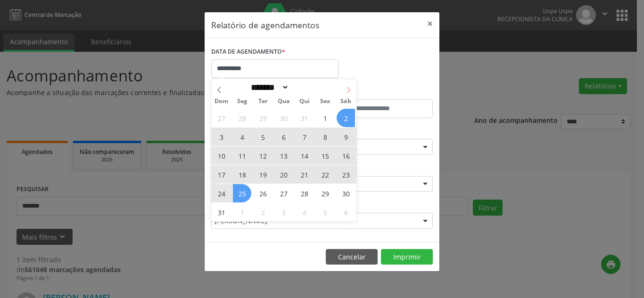  Describe the element at coordinates (325, 174) in the screenshot. I see `span: Agosto 22, 2025` at that location.